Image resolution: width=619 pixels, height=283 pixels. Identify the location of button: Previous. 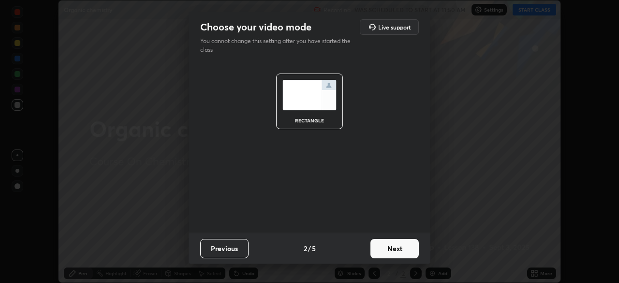
(224, 249).